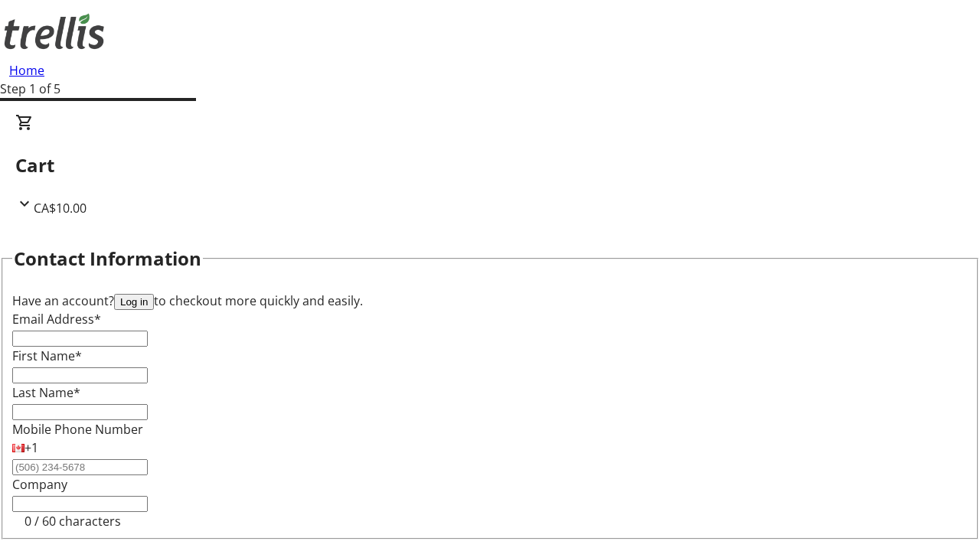 This screenshot has height=551, width=980. What do you see at coordinates (490, 301) in the screenshot?
I see `div: Have an account? to checkout more quickly and easily.` at bounding box center [490, 301].